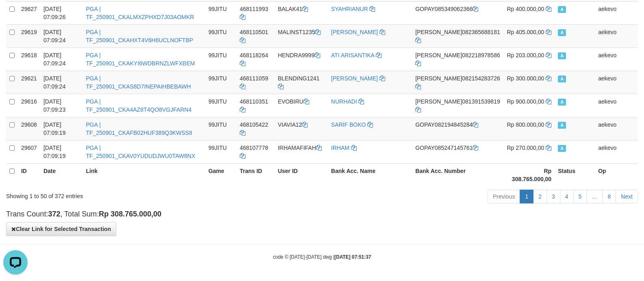  What do you see at coordinates (301, 59) in the screenshot?
I see `td: HENDRA9999` at bounding box center [301, 59].